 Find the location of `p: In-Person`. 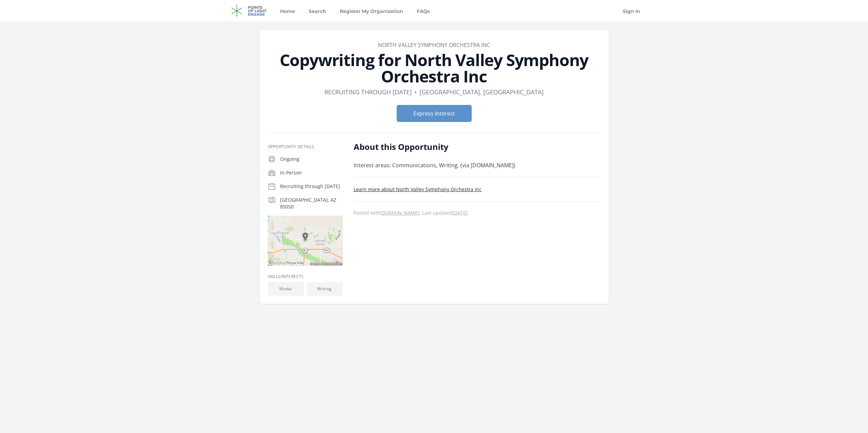

p: In-Person is located at coordinates (311, 172).